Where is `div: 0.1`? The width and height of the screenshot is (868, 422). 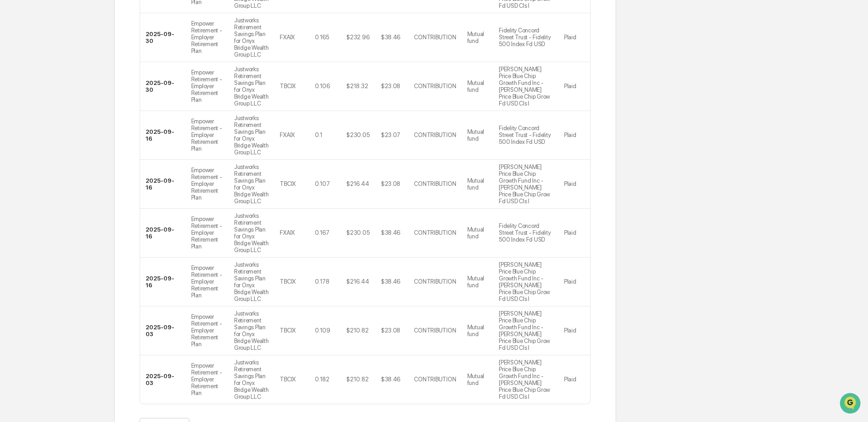
div: 0.1 is located at coordinates (318, 135).